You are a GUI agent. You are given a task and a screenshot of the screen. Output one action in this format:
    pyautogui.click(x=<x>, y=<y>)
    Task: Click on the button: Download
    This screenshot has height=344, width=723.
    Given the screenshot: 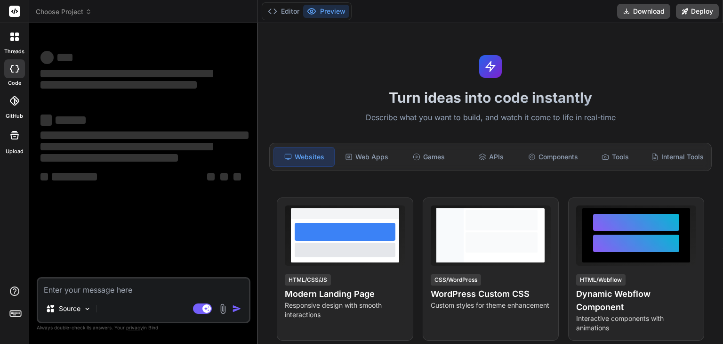 What is the action you would take?
    pyautogui.click(x=643, y=11)
    